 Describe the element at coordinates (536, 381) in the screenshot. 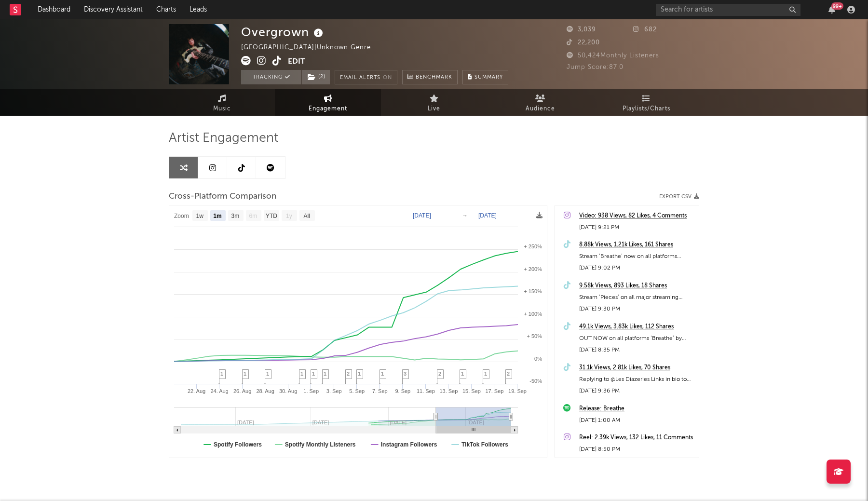

I see `text: -50%` at that location.